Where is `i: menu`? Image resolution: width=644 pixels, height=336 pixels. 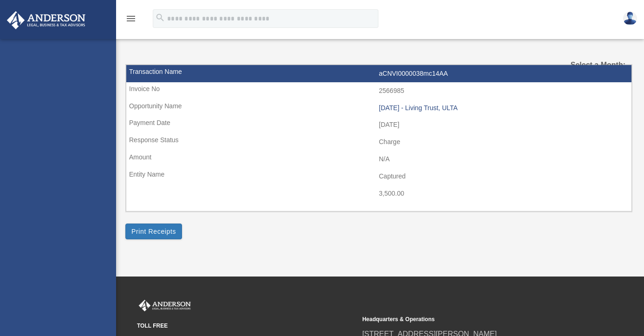 i: menu is located at coordinates (131, 19).